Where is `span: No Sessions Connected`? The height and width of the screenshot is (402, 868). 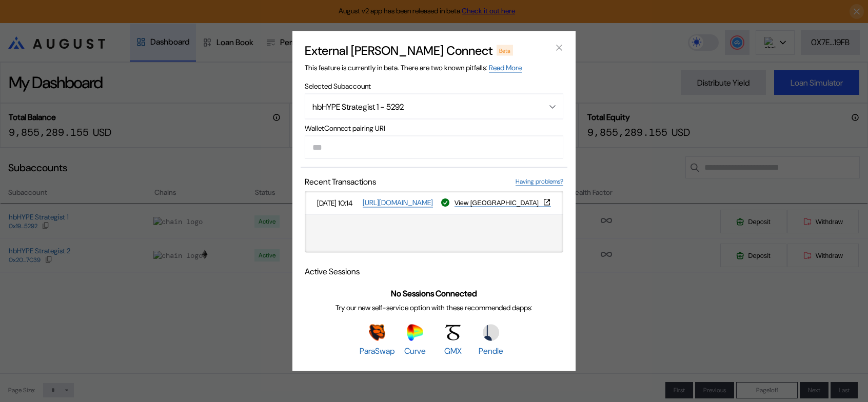
span: No Sessions Connected is located at coordinates (434, 293).